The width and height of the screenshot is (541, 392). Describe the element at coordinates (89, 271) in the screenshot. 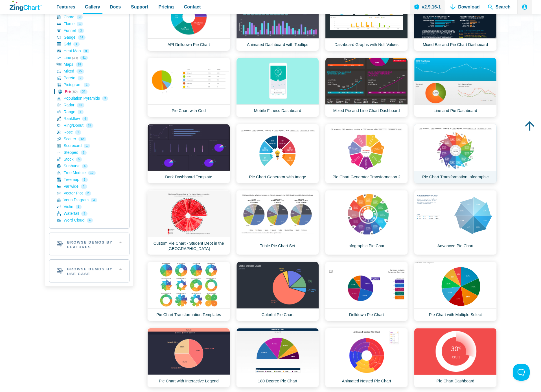

I see `h2: Browse Demos By Use Case` at that location.